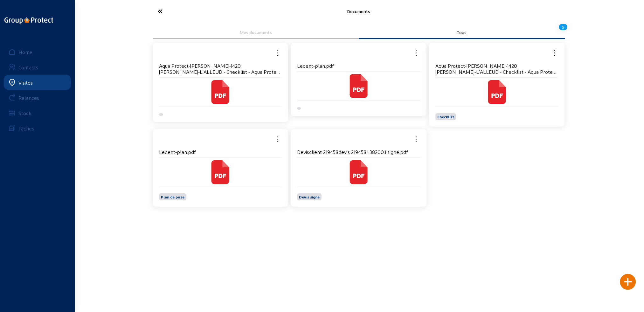 This screenshot has height=312, width=644. Describe the element at coordinates (37, 128) in the screenshot. I see `a: Tâches` at that location.